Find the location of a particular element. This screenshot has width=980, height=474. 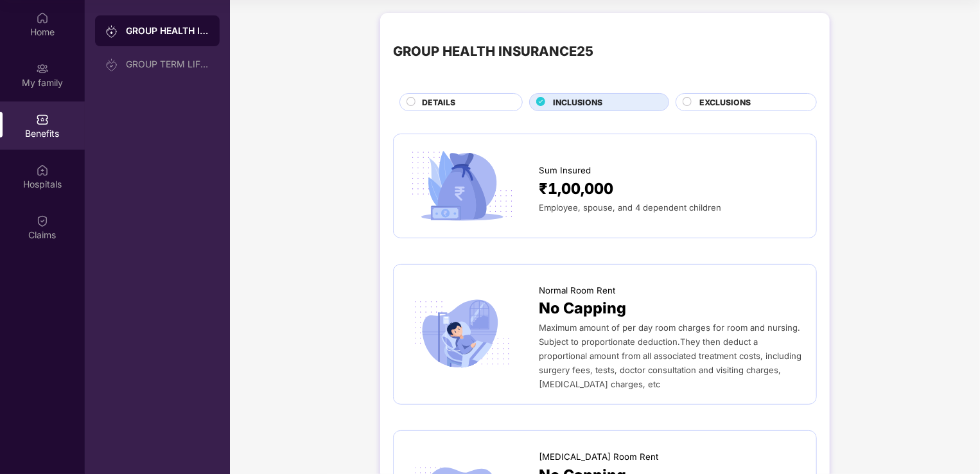

img: svg+xml;base64,PHN2ZyBpZD0iSG9tZSIgeG1sbnM9Imh0dHA6Ly93d3cudzMub3JnLzIwMDAvc3ZnIiB3aWR0aD0iMjAiIG... is located at coordinates (42, 18).